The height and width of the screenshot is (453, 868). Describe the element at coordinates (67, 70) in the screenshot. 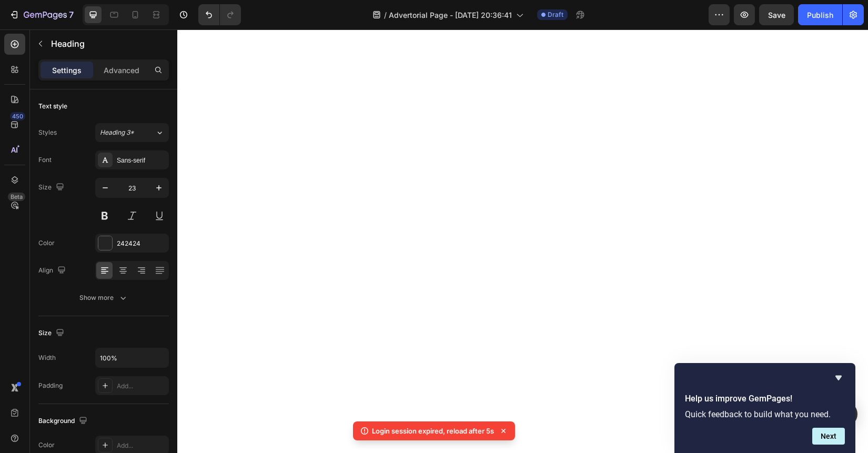

I see `p: Settings` at that location.